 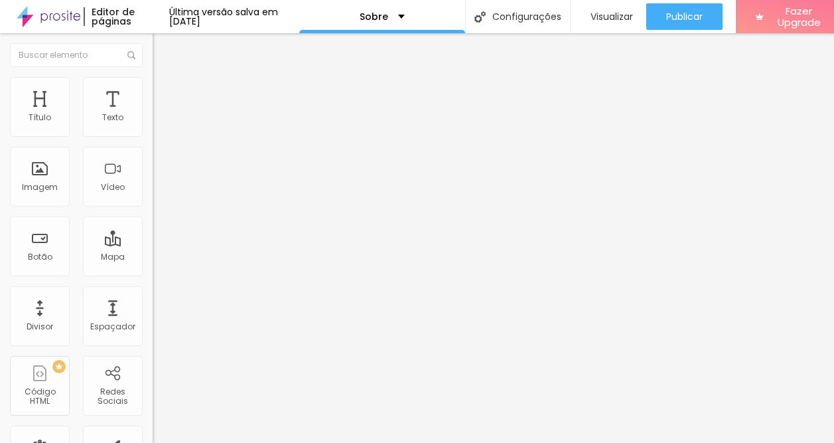 I want to click on span: Fazer Upgrade, so click(x=799, y=17).